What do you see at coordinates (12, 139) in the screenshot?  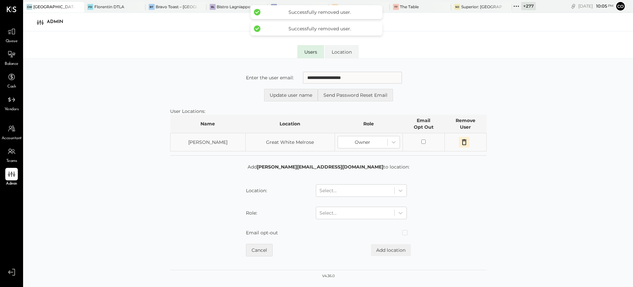 I see `span: Accountant` at bounding box center [12, 139].